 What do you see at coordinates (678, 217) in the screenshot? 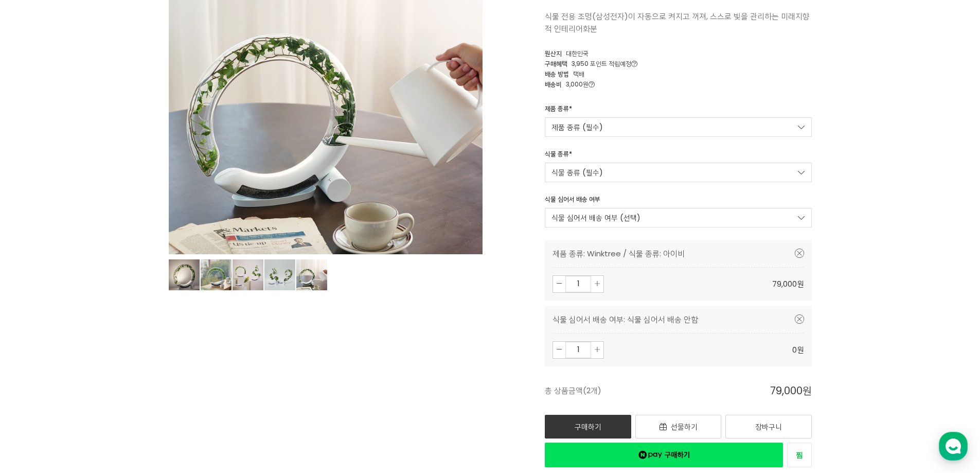
I see `a: 식물 심어서 배송 여부 (선택)` at bounding box center [678, 217].